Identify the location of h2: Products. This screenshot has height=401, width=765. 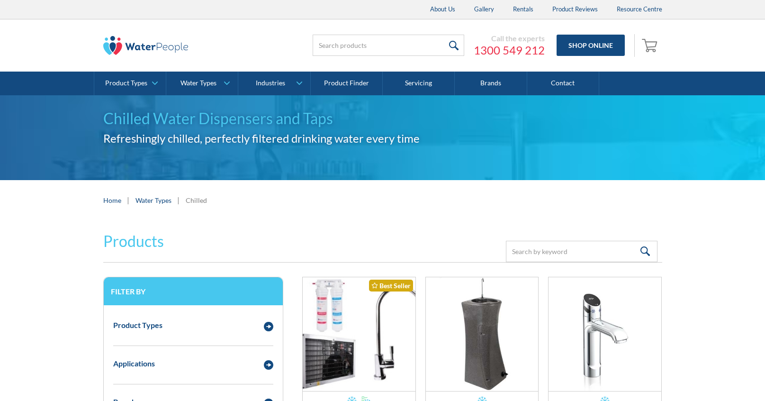
(134, 241).